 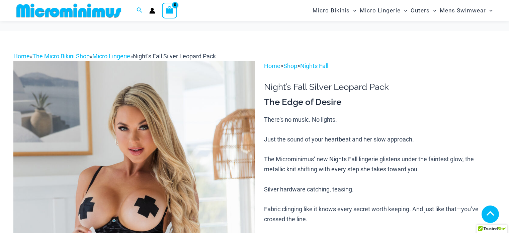 What do you see at coordinates (290, 66) in the screenshot?
I see `a: Shop` at bounding box center [290, 66].